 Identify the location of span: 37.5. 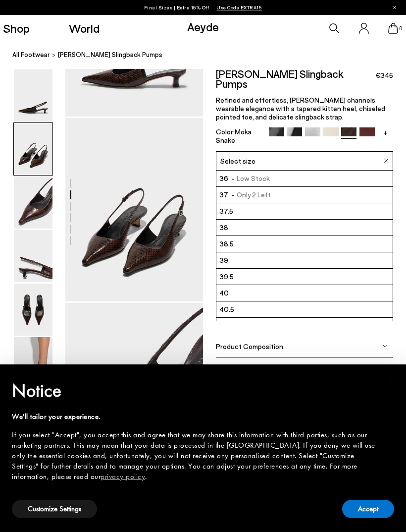
(226, 211).